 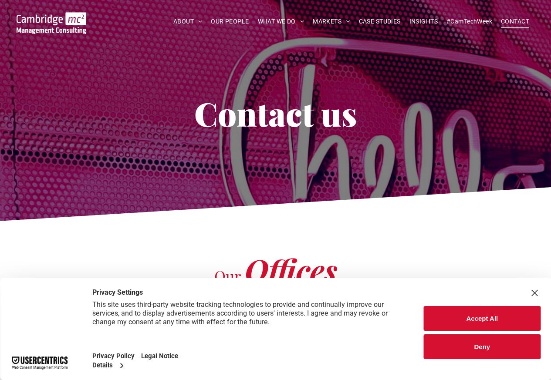 What do you see at coordinates (229, 21) in the screenshot?
I see `a: OUR PEOPLE` at bounding box center [229, 21].